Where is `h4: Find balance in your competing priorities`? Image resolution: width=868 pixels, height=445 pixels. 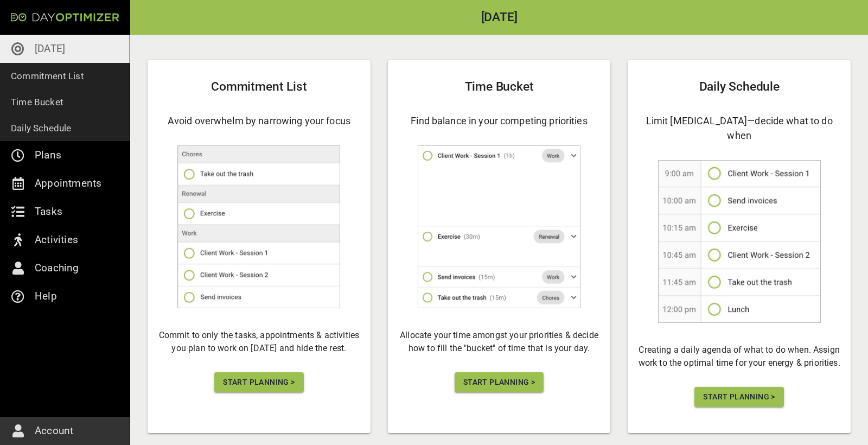
h4: Find balance in your competing priorities is located at coordinates (499, 120).